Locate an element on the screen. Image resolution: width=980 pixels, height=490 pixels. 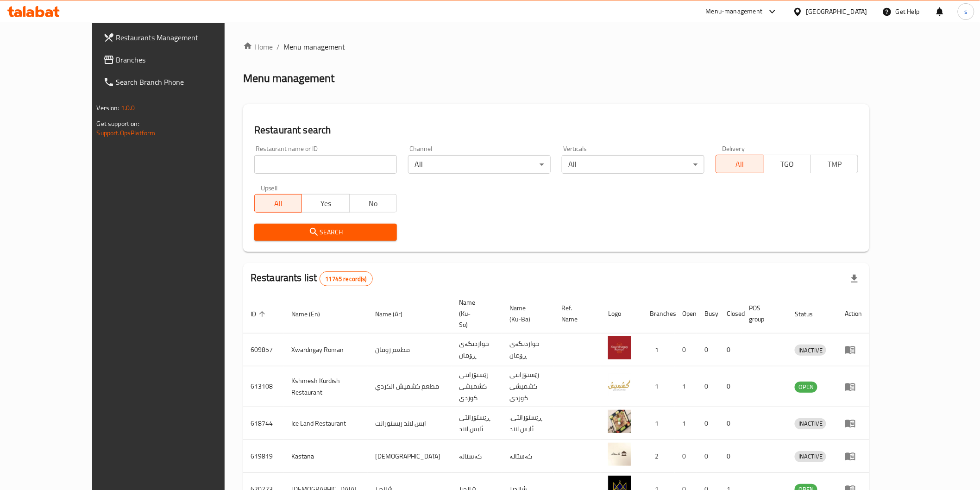
span: 1.0.0 is located at coordinates (128, 108).